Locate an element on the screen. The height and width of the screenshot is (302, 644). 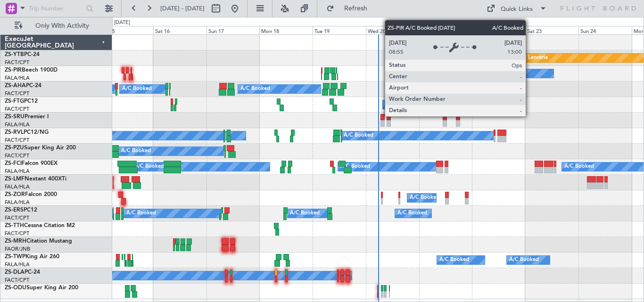
span: ZS-TTH is located at coordinates (14, 226).